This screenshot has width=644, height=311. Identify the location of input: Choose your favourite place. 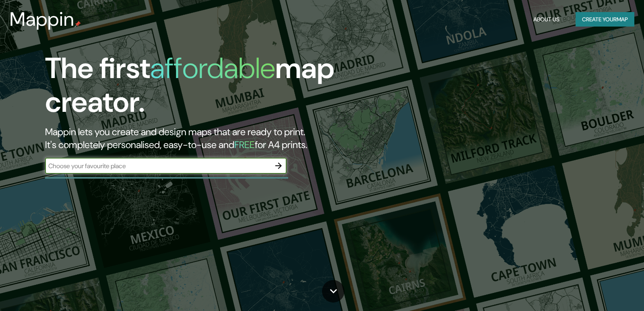
(158, 166).